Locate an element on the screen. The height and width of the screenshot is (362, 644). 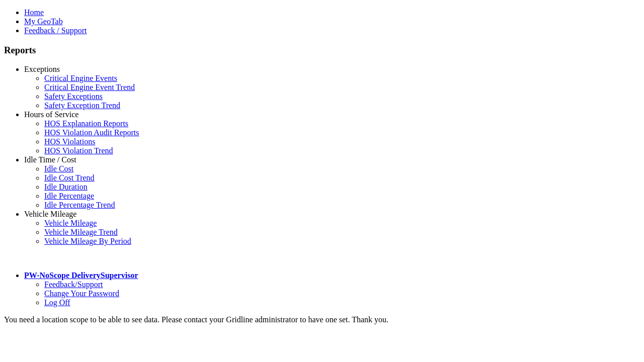
a: Idle Cost is located at coordinates (59, 169).